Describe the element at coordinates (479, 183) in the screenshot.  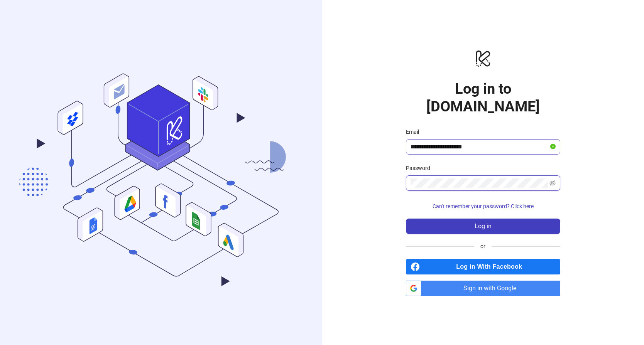
I see `input: Password` at that location.